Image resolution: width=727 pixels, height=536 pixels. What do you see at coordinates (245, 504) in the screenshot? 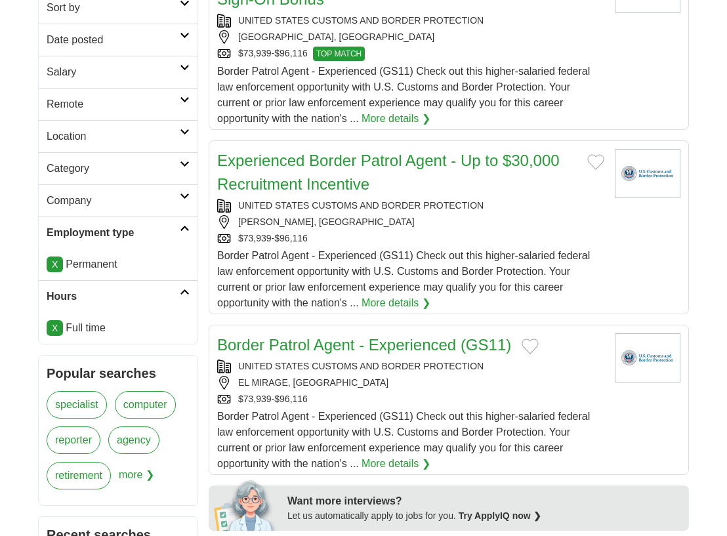
I see `img: apply-iq-scientist.png` at bounding box center [245, 504].